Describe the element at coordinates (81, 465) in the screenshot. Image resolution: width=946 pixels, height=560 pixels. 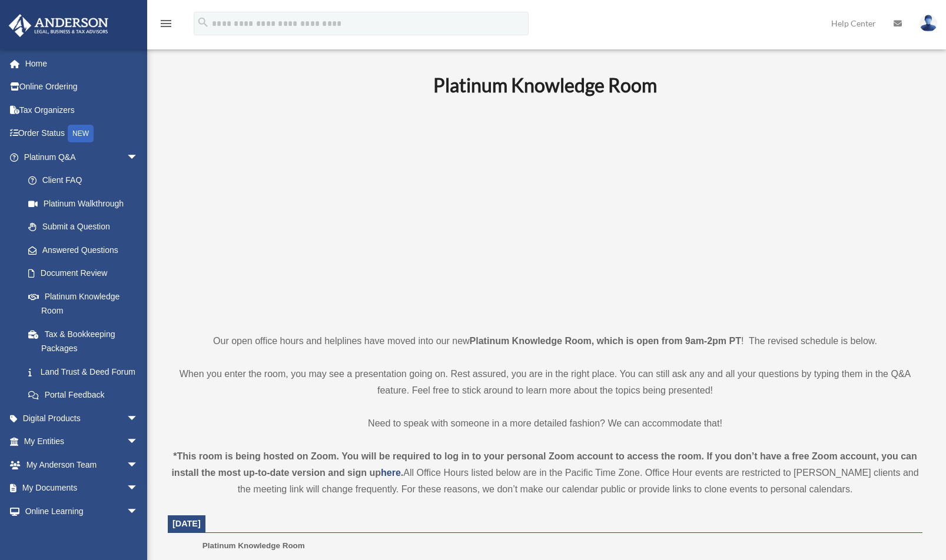
I see `a: My Anderson Teamarrow_drop_down` at that location.